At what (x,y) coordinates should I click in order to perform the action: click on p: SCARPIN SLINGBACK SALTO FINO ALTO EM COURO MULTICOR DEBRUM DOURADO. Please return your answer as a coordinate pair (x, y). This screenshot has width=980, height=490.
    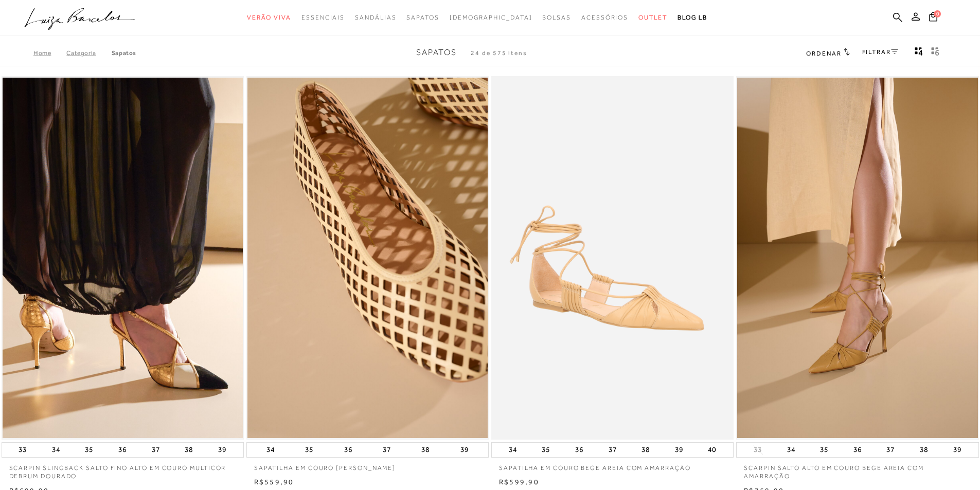
    Looking at the image, I should click on (122, 469).